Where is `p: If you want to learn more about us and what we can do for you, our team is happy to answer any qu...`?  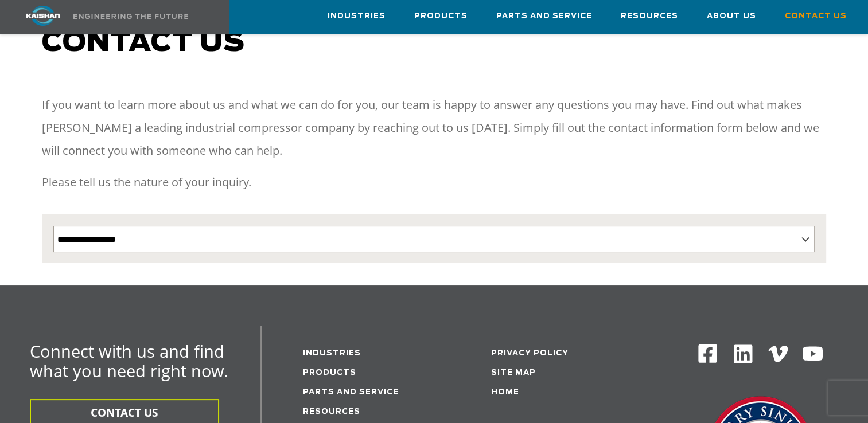 p: If you want to learn more about us and what we can do for you, our team is happy to answer any qu... is located at coordinates (434, 128).